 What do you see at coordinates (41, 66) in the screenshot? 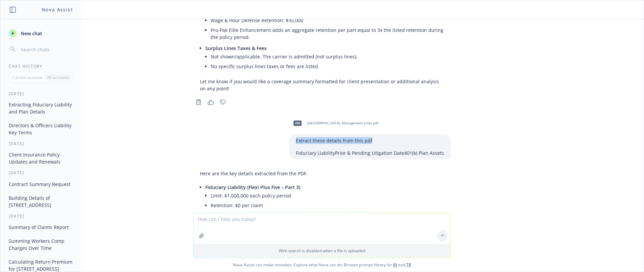
I see `div: Chat History` at bounding box center [41, 66].